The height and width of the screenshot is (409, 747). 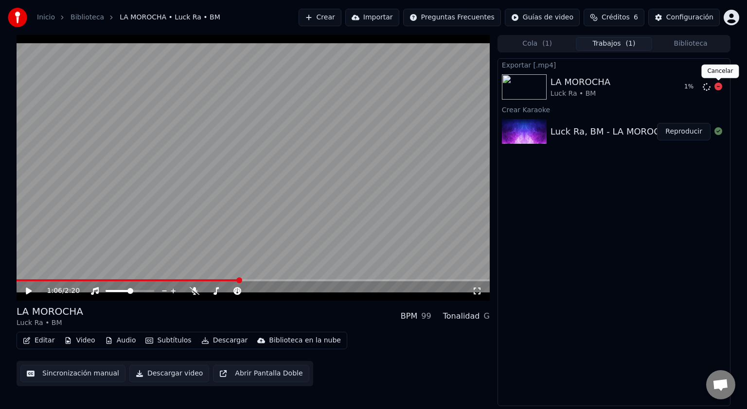 I want to click on div: Tonalidad, so click(x=461, y=316).